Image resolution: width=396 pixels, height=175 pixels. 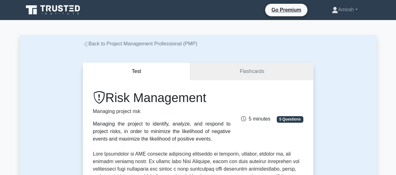 What do you see at coordinates (290, 119) in the screenshot?
I see `span: 5 Questions` at bounding box center [290, 119].